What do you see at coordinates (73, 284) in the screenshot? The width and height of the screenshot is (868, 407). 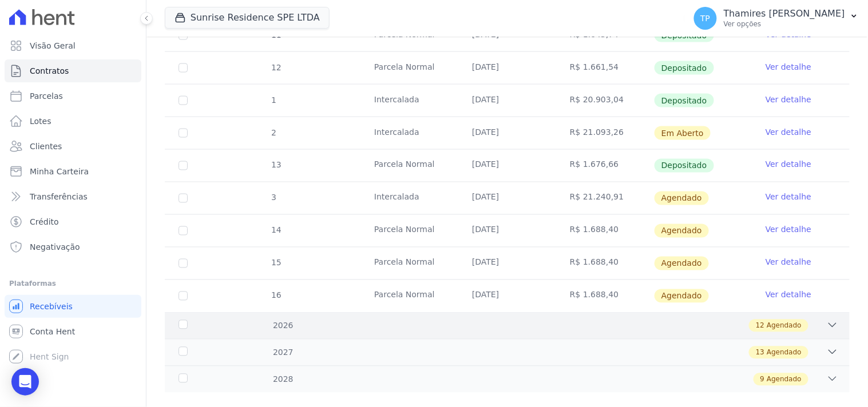 I see `div: Plataformas` at bounding box center [73, 284].